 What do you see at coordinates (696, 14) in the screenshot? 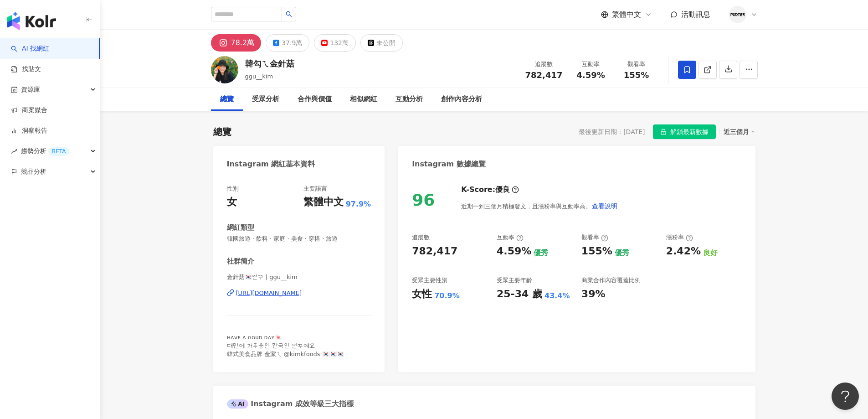
I see `span: 活動訊息` at bounding box center [696, 14].